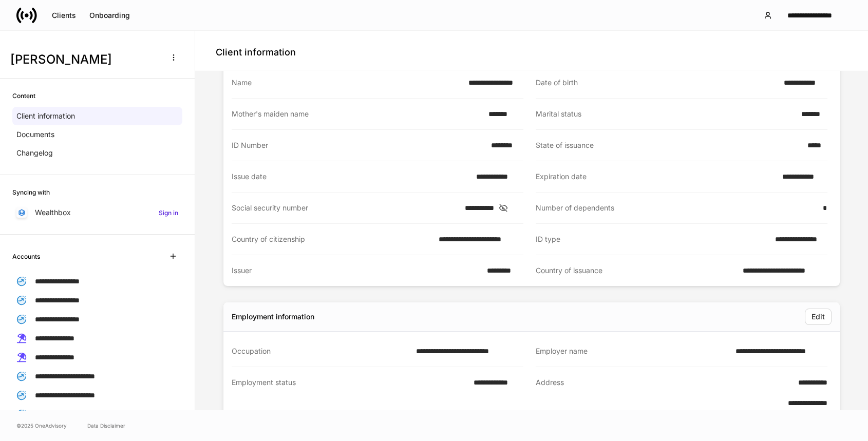 The image size is (868, 441). What do you see at coordinates (97, 116) in the screenshot?
I see `a: Client information` at bounding box center [97, 116].